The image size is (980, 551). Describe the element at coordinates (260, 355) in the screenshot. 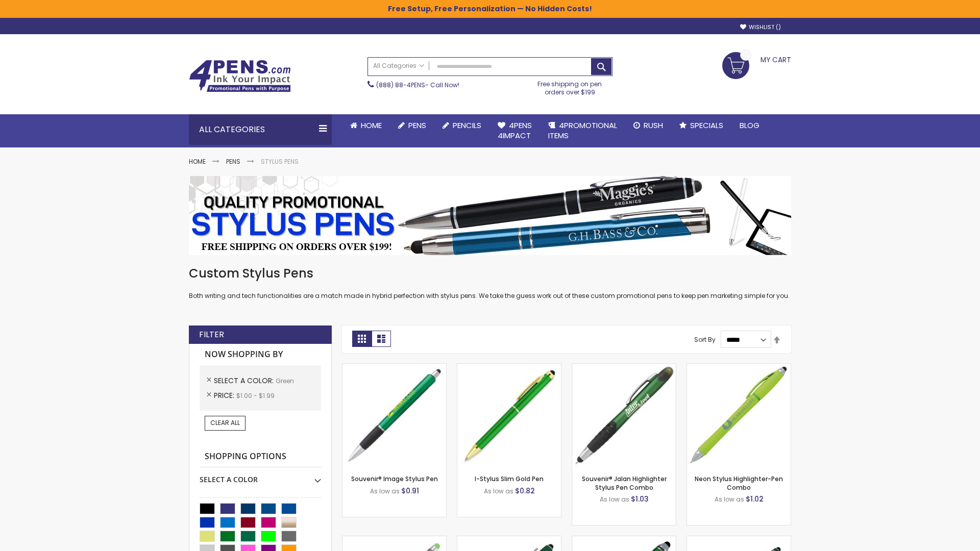

I see `strong: Now Shopping by` at that location.